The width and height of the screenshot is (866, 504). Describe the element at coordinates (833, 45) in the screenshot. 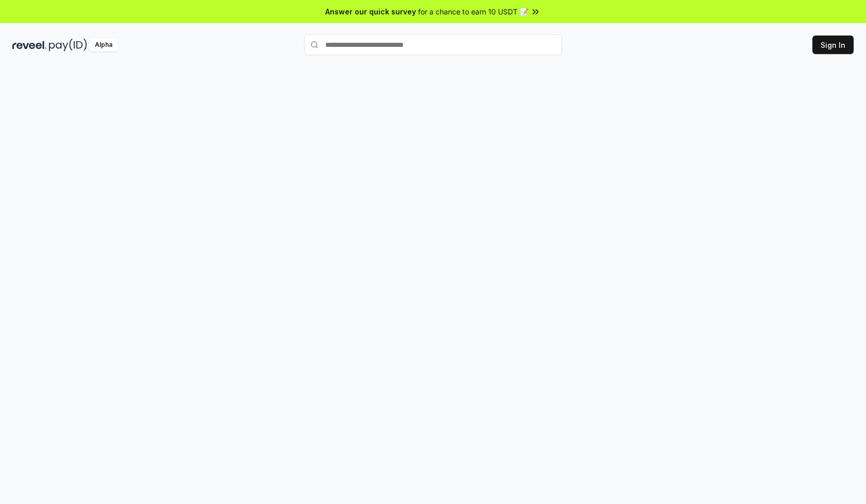

I see `button: Sign In` at that location.